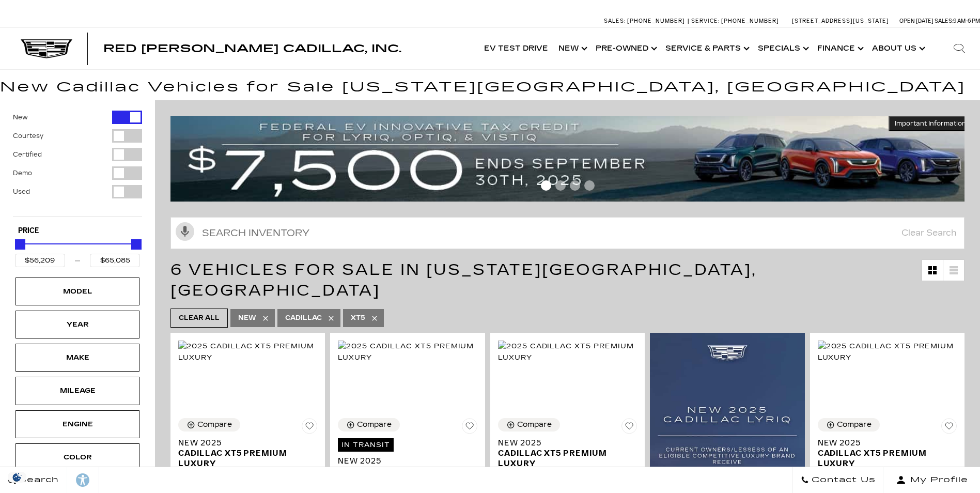  Describe the element at coordinates (37, 480) in the screenshot. I see `span: Search` at that location.